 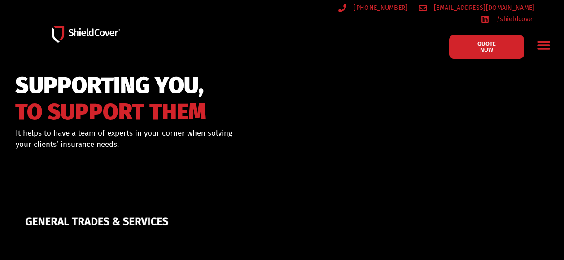 I want to click on span: QUOTE NOW, so click(x=487, y=47).